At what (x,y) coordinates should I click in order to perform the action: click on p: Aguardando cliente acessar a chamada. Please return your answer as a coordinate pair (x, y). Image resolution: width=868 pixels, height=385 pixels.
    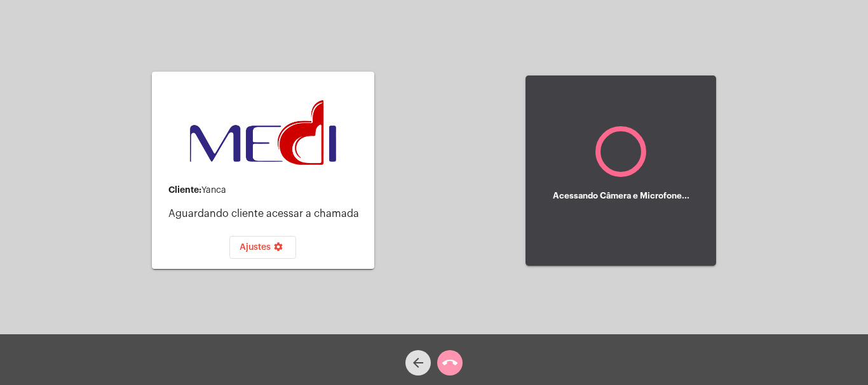
    Looking at the image, I should click on (266, 214).